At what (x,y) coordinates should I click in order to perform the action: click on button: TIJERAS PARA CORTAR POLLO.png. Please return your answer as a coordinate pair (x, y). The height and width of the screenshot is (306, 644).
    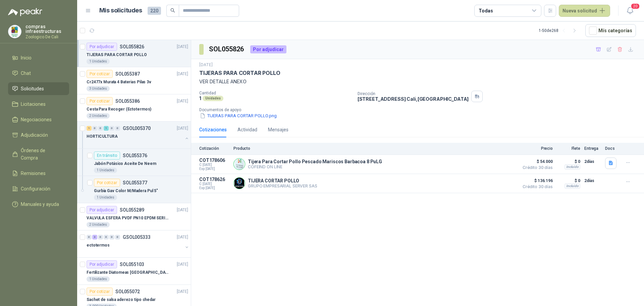
    Looking at the image, I should click on (238, 116).